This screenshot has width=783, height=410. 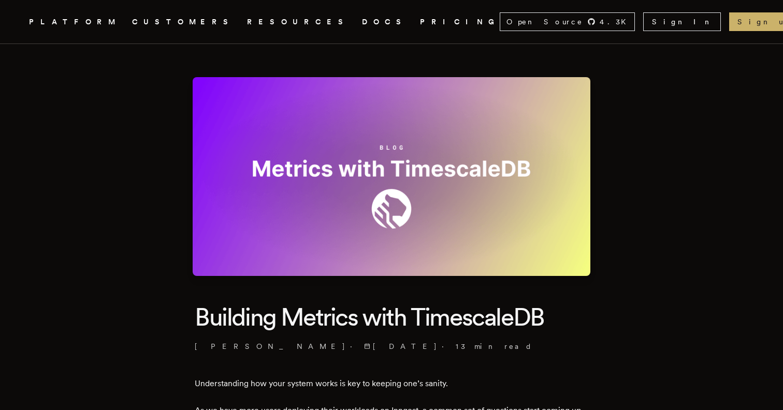 I want to click on span: 4.3 K, so click(x=616, y=22).